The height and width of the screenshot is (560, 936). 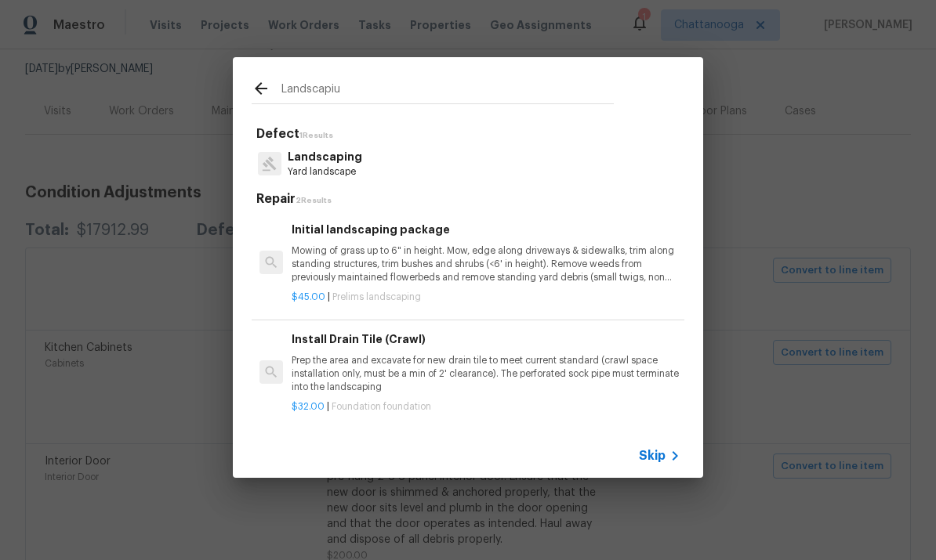 I want to click on h5: Defect, so click(x=470, y=134).